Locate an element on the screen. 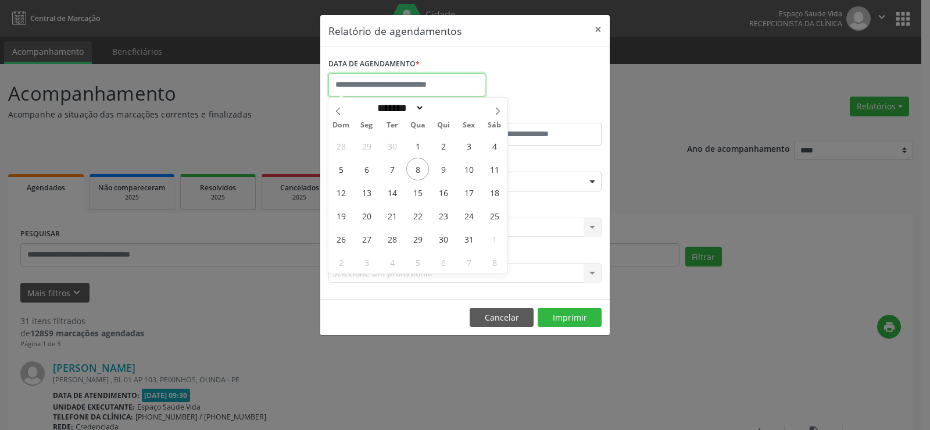 Image resolution: width=930 pixels, height=430 pixels. span: Qua is located at coordinates (418, 125).